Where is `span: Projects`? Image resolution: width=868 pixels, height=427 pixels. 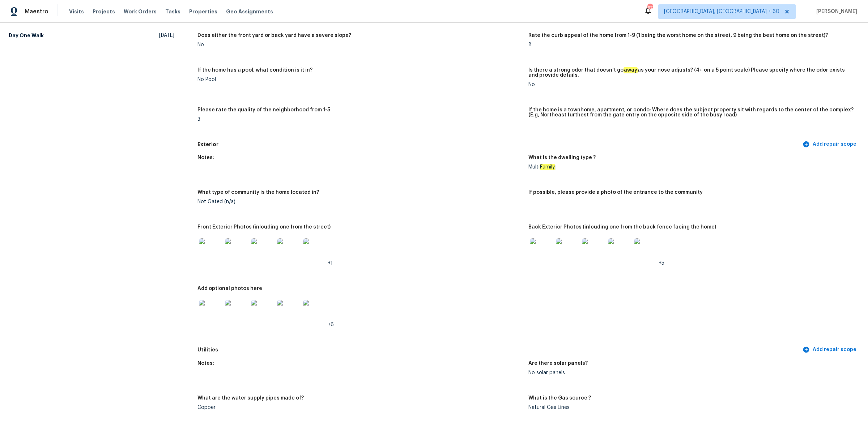 span: Projects is located at coordinates (104, 12).